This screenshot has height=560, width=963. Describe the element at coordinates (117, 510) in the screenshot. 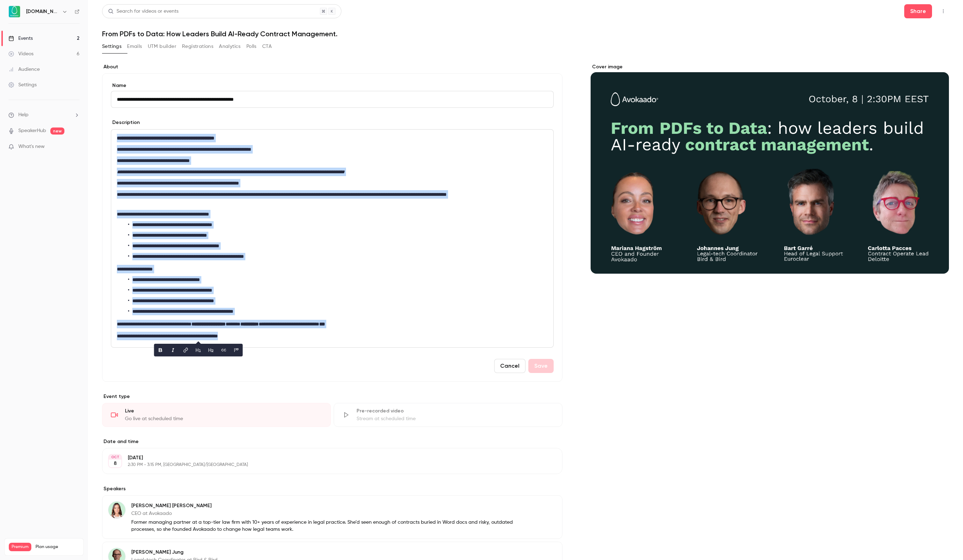

I see `img: Mariana Hagström` at that location.